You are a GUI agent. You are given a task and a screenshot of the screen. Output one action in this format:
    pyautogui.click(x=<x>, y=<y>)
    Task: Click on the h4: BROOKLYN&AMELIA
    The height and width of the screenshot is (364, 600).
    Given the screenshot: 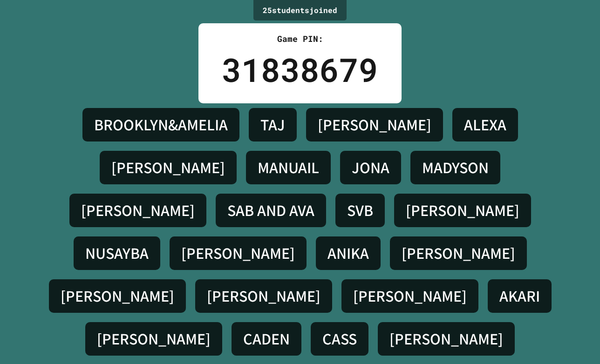 What is the action you would take?
    pyautogui.click(x=160, y=124)
    